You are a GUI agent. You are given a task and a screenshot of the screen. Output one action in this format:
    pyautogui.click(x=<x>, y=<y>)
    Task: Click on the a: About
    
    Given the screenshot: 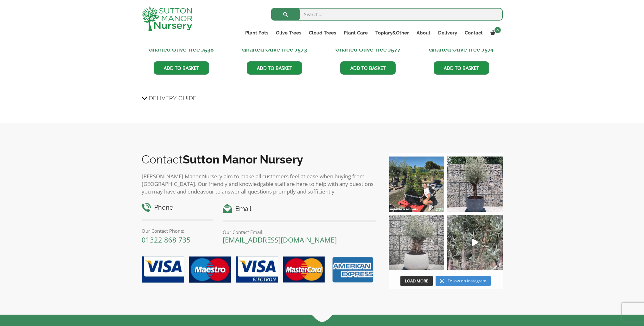 What is the action you would take?
    pyautogui.click(x=424, y=33)
    